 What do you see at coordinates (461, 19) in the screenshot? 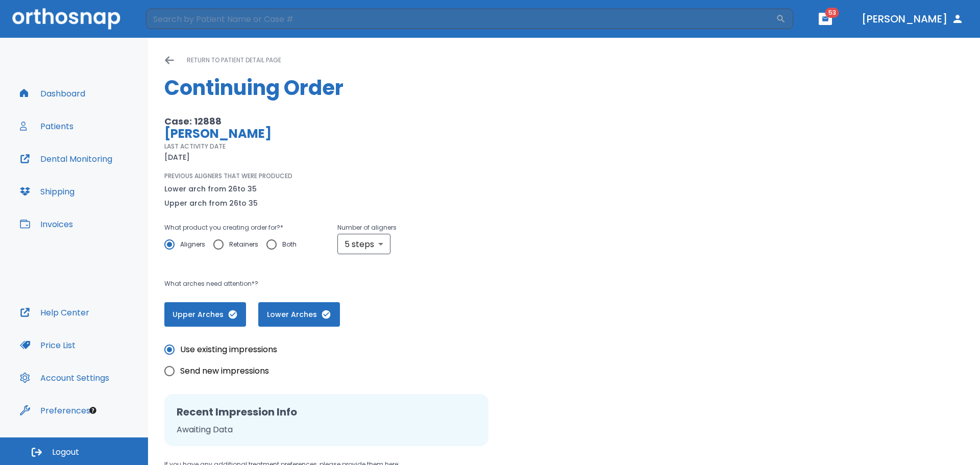
I see `input: Search by Patient Name or Case #` at bounding box center [461, 19].